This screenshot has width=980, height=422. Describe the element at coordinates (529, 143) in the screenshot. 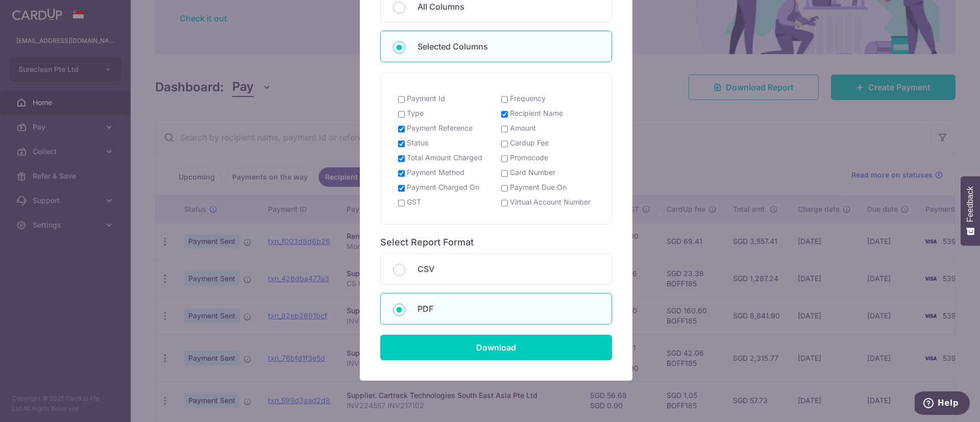

I see `label: Cardup Fee` at that location.